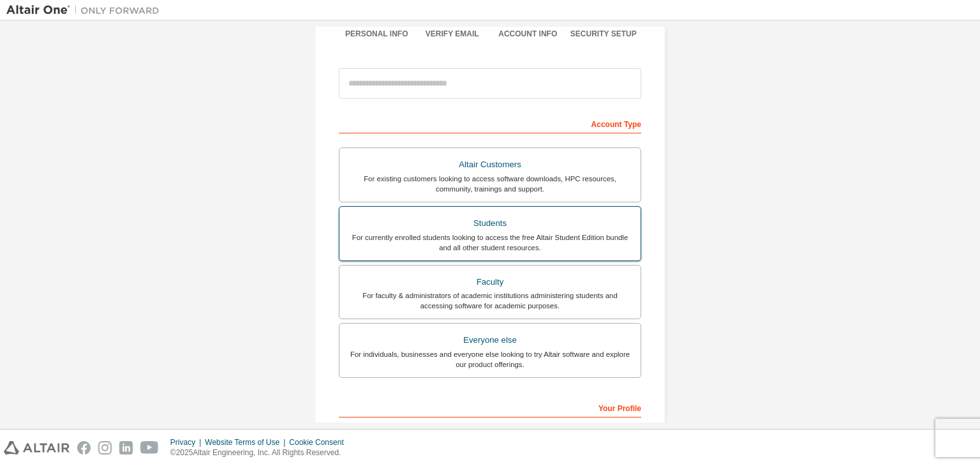 This screenshot has height=466, width=980. Describe the element at coordinates (86, 10) in the screenshot. I see `img: Altair One` at that location.